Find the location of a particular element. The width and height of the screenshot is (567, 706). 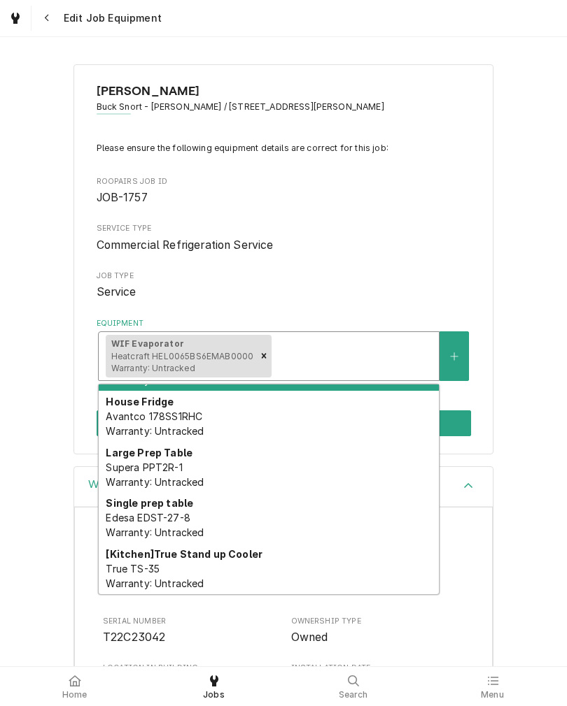

span: Home is located at coordinates (75, 695).